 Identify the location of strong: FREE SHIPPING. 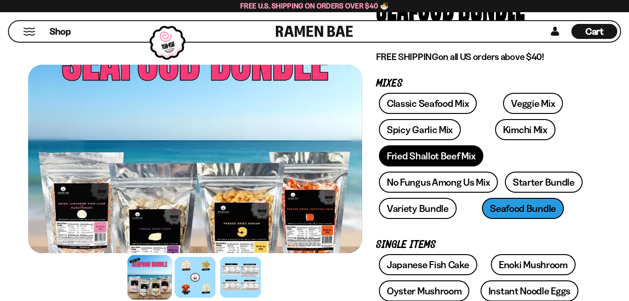
(407, 57).